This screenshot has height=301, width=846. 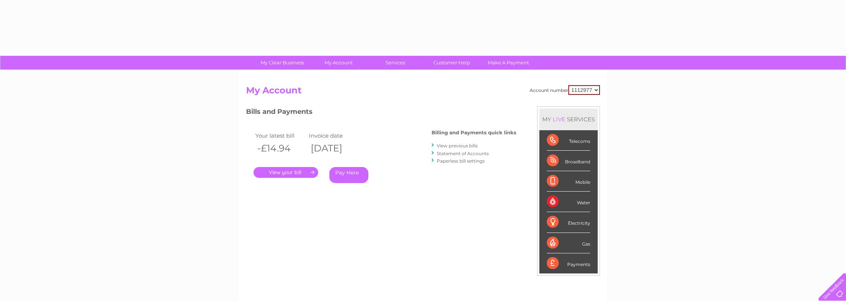 I want to click on a: Pay Here, so click(x=349, y=175).